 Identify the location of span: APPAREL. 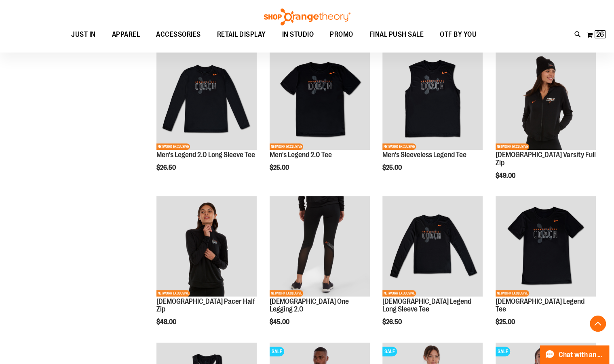
(126, 35).